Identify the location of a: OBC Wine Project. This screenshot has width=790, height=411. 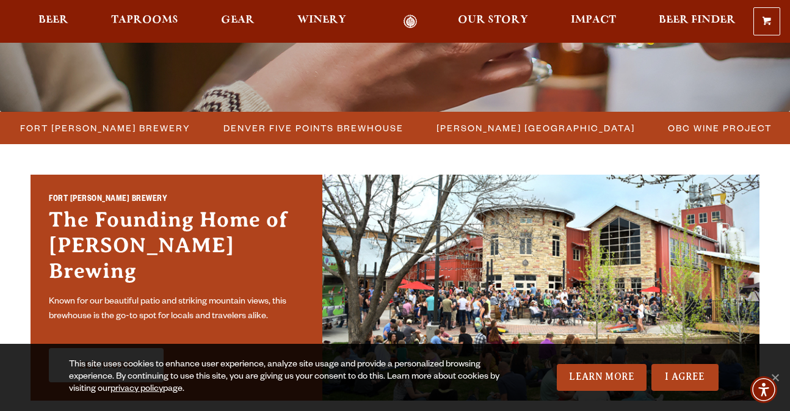
(719, 128).